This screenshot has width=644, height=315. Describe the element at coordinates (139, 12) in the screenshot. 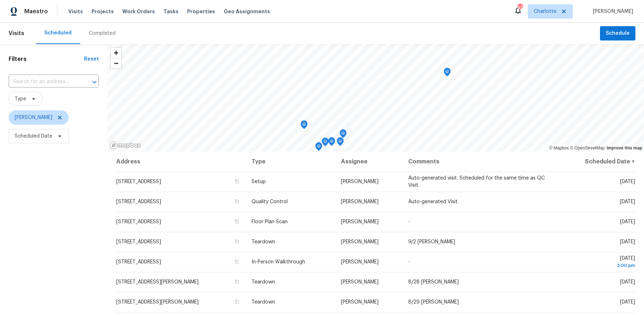

I see `span: Work Orders` at that location.